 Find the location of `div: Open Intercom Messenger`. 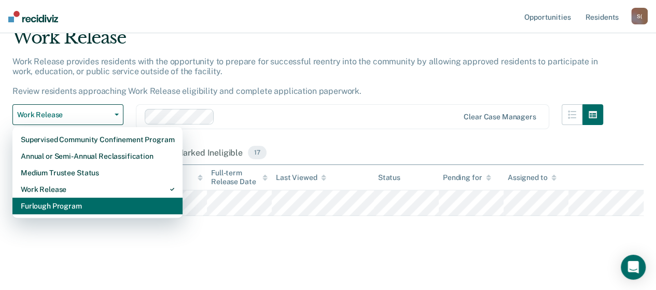

div: Open Intercom Messenger is located at coordinates (633, 267).